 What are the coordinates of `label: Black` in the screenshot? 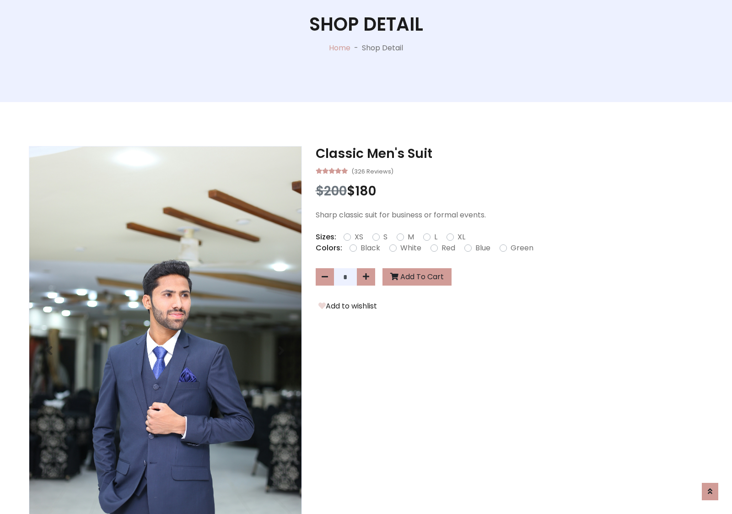 It's located at (370, 248).